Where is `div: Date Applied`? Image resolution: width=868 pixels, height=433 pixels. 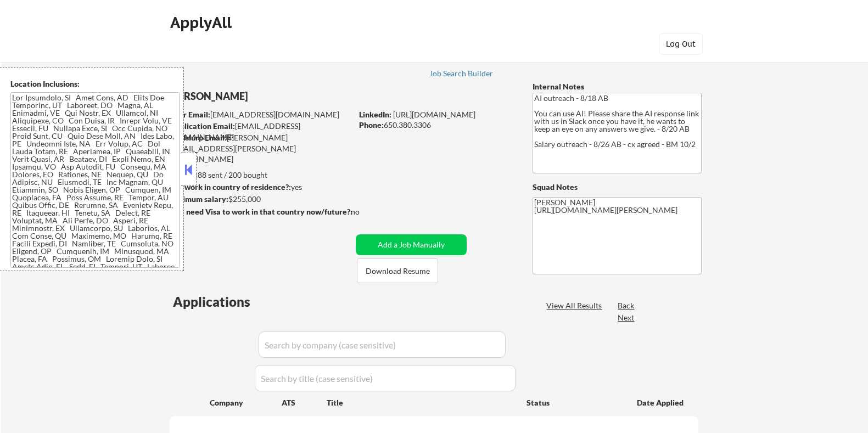 div: Date Applied is located at coordinates (661, 403).